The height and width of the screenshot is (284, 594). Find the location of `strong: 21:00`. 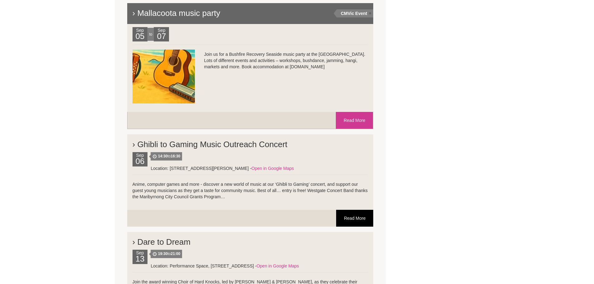

strong: 21:00 is located at coordinates (175, 254).